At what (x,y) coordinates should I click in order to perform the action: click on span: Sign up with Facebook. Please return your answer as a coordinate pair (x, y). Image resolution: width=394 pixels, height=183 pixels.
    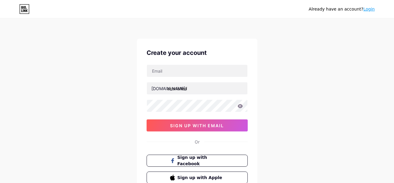
    Looking at the image, I should click on (201, 160).